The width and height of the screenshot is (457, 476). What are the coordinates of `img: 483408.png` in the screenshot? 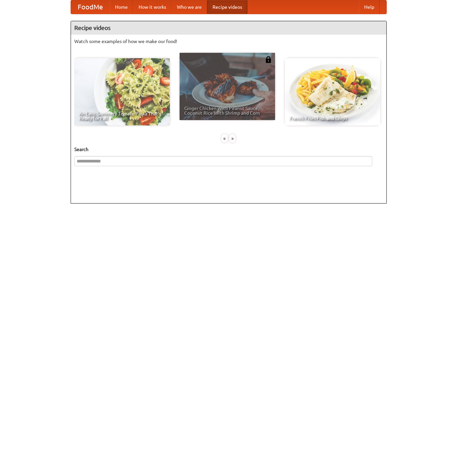 It's located at (269, 59).